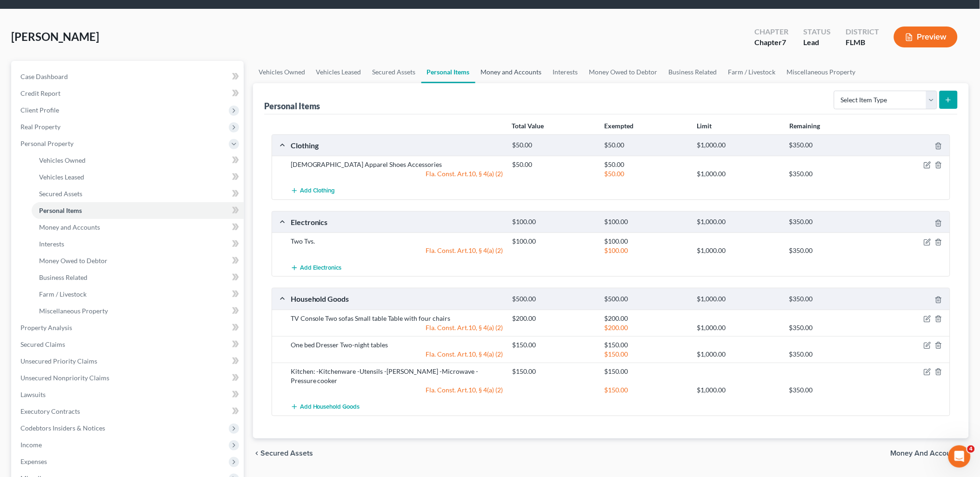 This screenshot has width=980, height=477. I want to click on a: Lawsuits, so click(128, 395).